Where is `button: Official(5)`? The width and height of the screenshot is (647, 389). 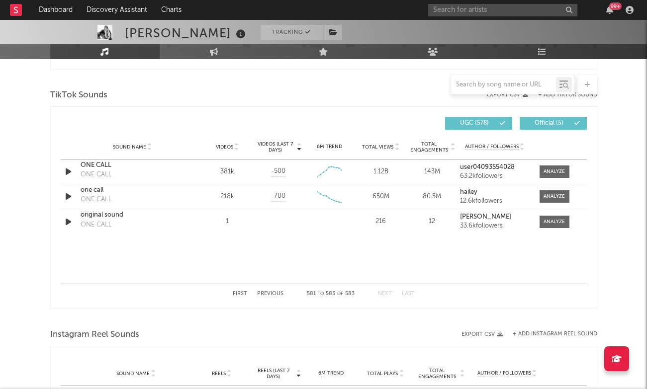
button: Official(5) is located at coordinates (553, 123).